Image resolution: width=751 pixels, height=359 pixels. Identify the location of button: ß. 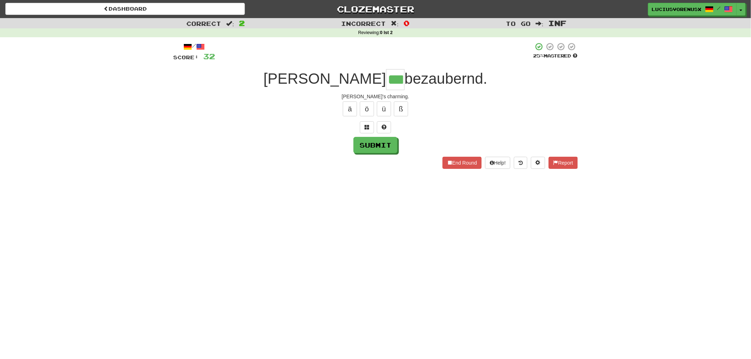
(401, 109).